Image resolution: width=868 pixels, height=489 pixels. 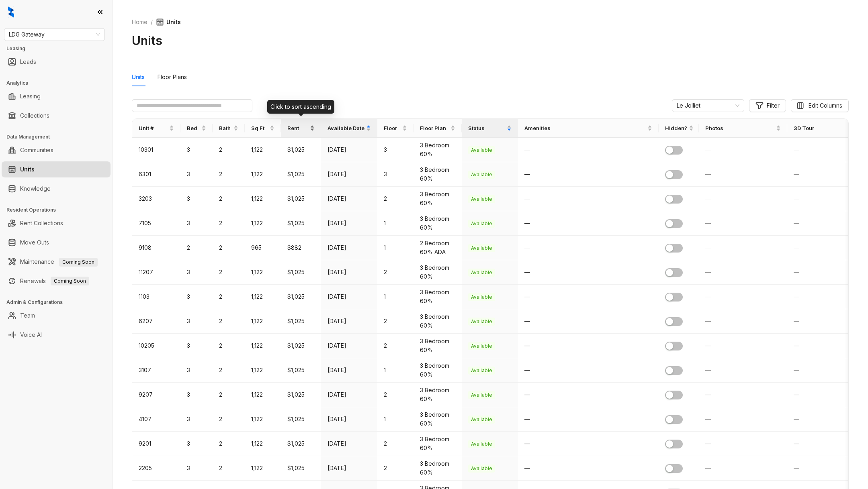 I want to click on h3: Resident Operations, so click(x=59, y=210).